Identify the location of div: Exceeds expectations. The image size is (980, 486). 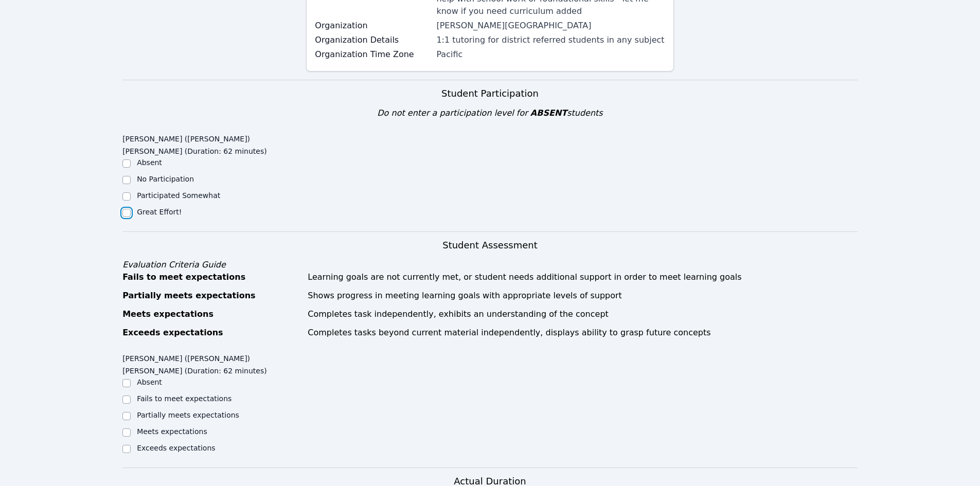
(212, 333).